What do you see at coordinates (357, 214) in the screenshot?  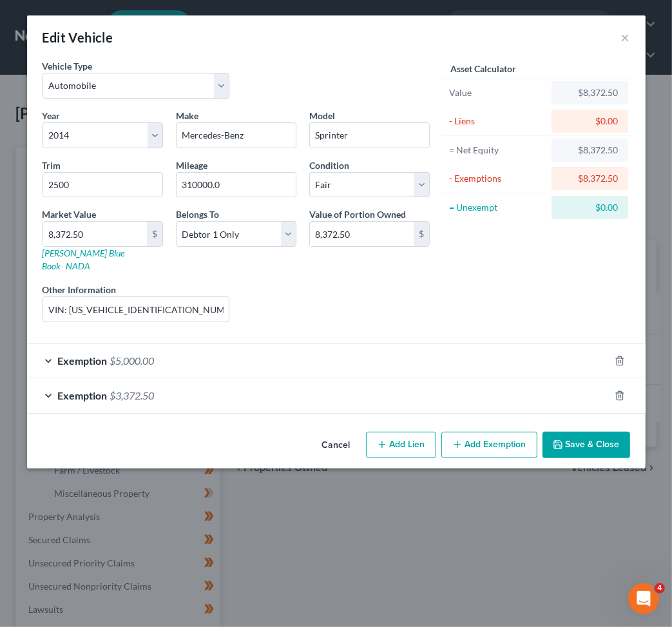 I see `label: Value of Portion Owned` at bounding box center [357, 214].